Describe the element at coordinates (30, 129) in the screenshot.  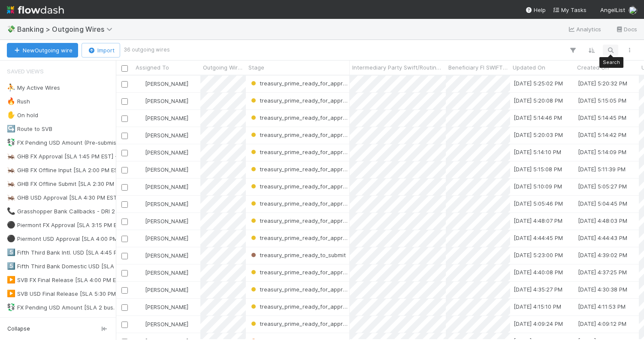
I see `div: Route to SVB` at that location.